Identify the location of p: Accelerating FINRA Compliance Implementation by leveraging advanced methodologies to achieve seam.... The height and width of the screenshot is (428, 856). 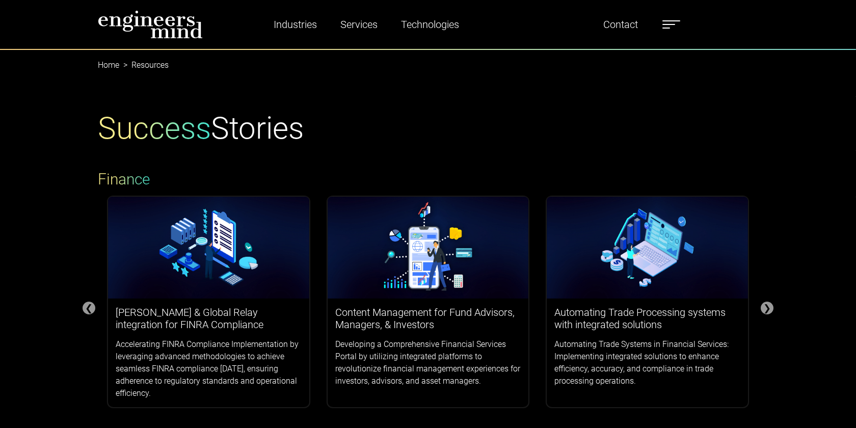
(208, 369).